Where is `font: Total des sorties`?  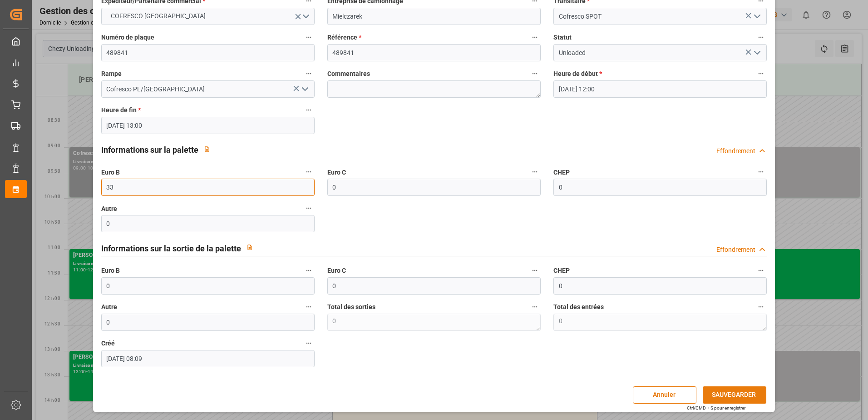 font: Total des sorties is located at coordinates (352, 307).